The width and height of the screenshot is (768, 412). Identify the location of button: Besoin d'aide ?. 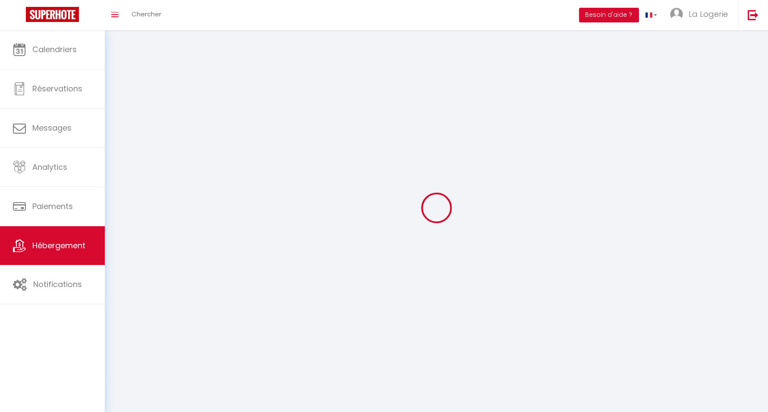
(609, 15).